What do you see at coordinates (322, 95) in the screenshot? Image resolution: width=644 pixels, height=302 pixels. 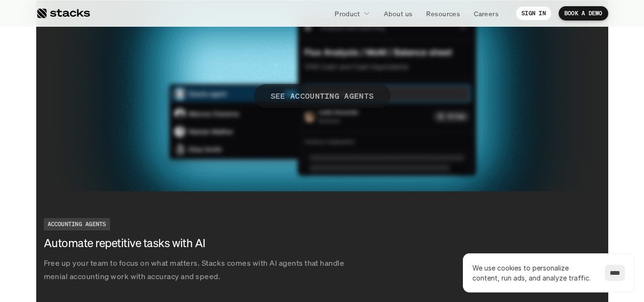 I see `p: SEE ACCOUNTING AGENTS` at bounding box center [322, 95].